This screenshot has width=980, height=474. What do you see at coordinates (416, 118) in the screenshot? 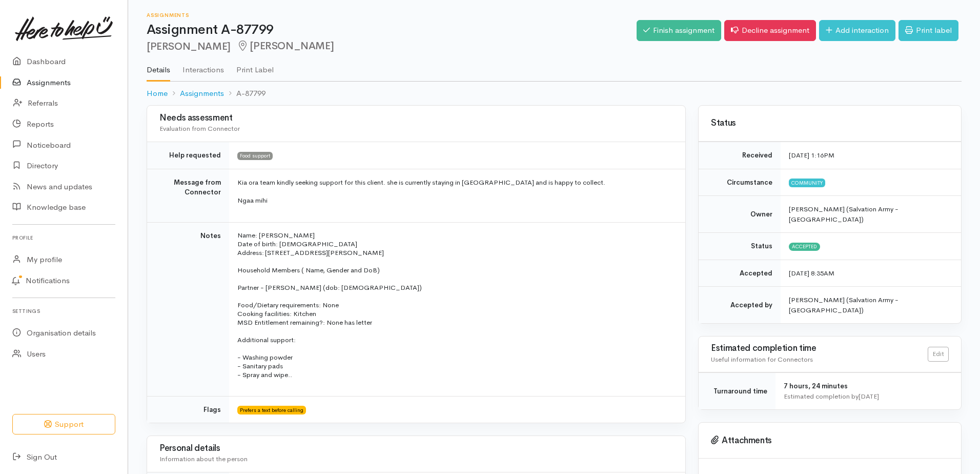
I see `h3: Needs assessment` at bounding box center [416, 118].